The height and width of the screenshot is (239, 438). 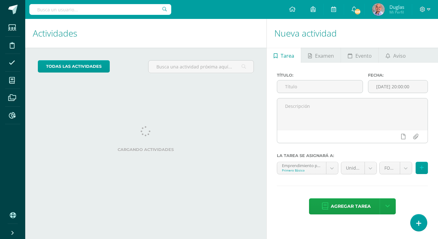 What do you see at coordinates (74, 66) in the screenshot?
I see `a: todas las Actividades` at bounding box center [74, 66].